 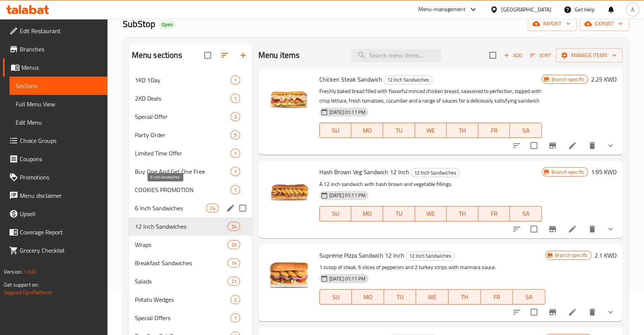 What do you see at coordinates (58, 122) in the screenshot?
I see `span: Edit Menu` at bounding box center [58, 122].